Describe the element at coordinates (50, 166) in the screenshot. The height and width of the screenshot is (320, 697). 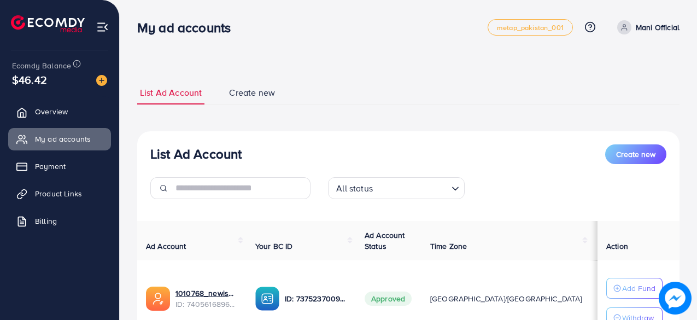
I see `span: Payment` at that location.